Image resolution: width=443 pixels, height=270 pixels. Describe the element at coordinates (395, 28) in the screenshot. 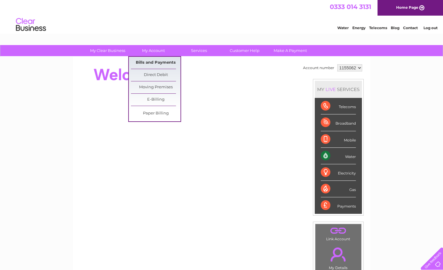

I see `a: Blog` at that location.